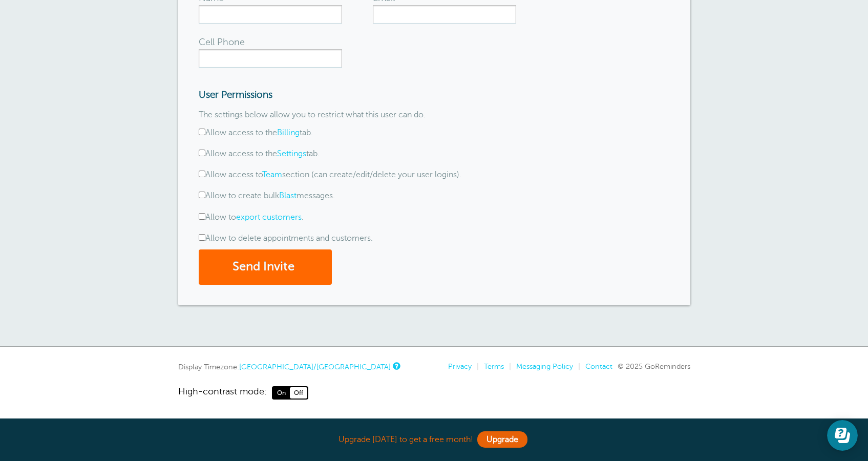  Describe the element at coordinates (269, 217) in the screenshot. I see `a: export customers` at that location.